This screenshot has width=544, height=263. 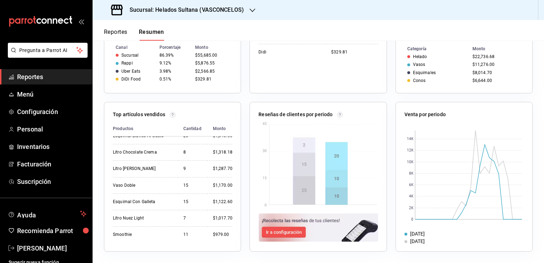 I want to click on p: Venta por periodo, so click(x=425, y=114).